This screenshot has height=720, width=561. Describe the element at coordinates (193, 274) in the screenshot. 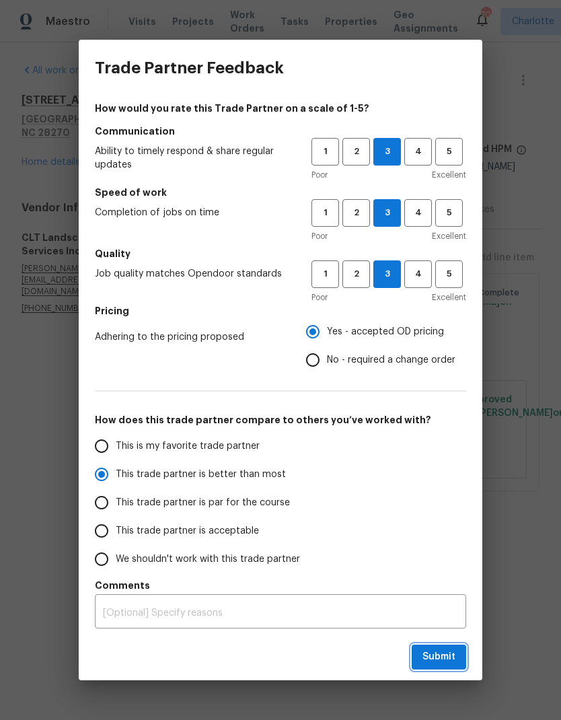

I see `span: Job quality matches Opendoor standards` at that location.